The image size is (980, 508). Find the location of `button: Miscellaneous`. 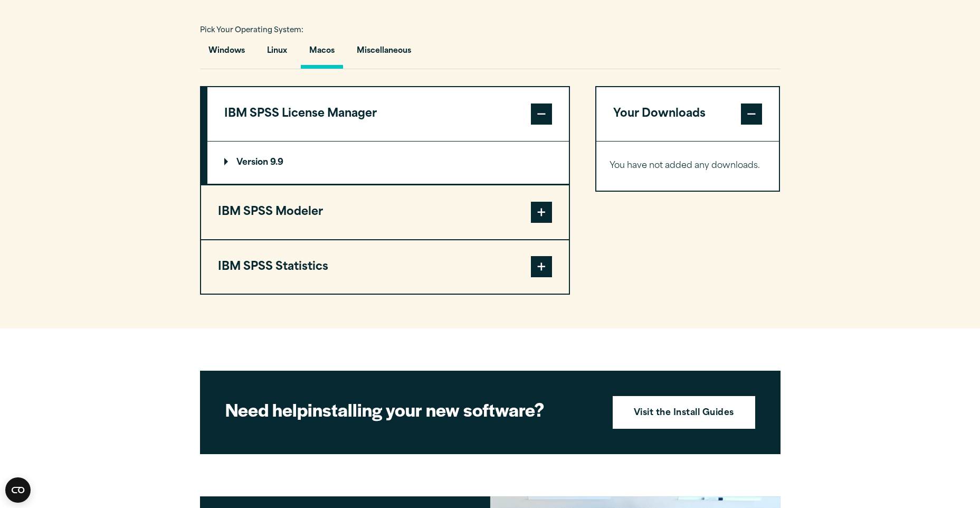

button: Miscellaneous is located at coordinates (383, 53).